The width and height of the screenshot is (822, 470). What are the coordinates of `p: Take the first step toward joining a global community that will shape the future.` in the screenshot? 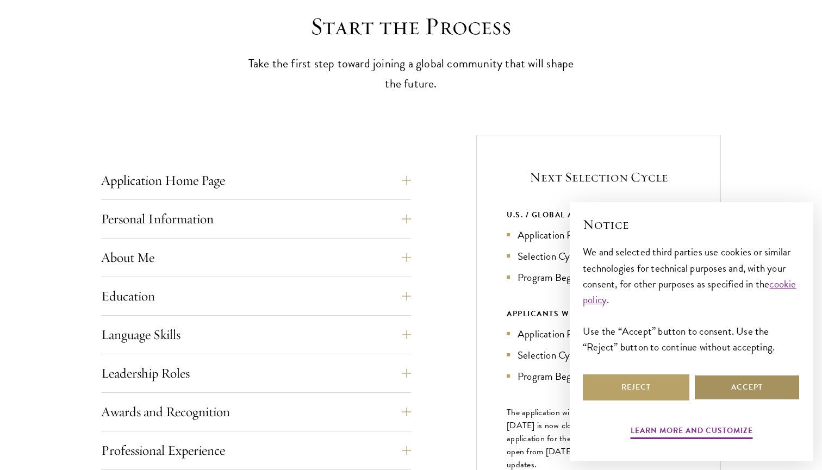 It's located at (411, 74).